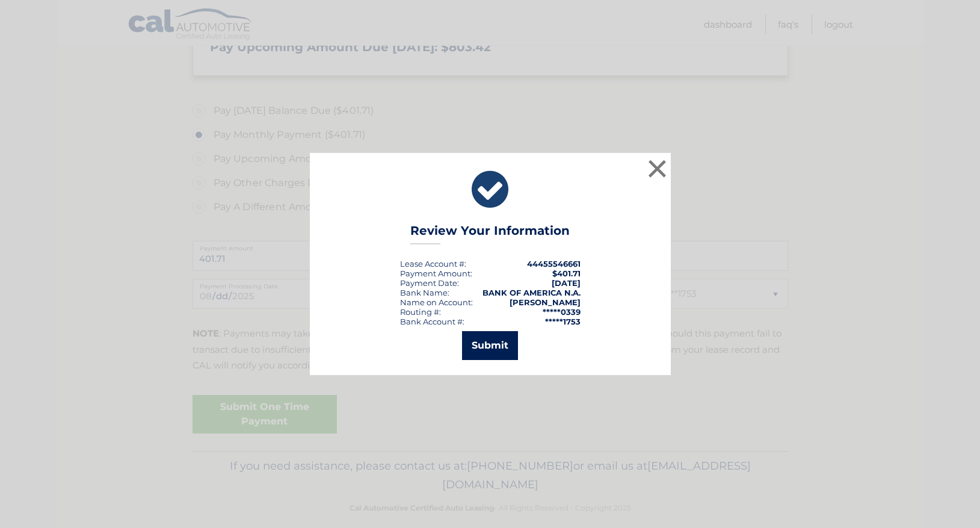 The image size is (980, 528). What do you see at coordinates (566, 273) in the screenshot?
I see `span: $401.71` at bounding box center [566, 273].